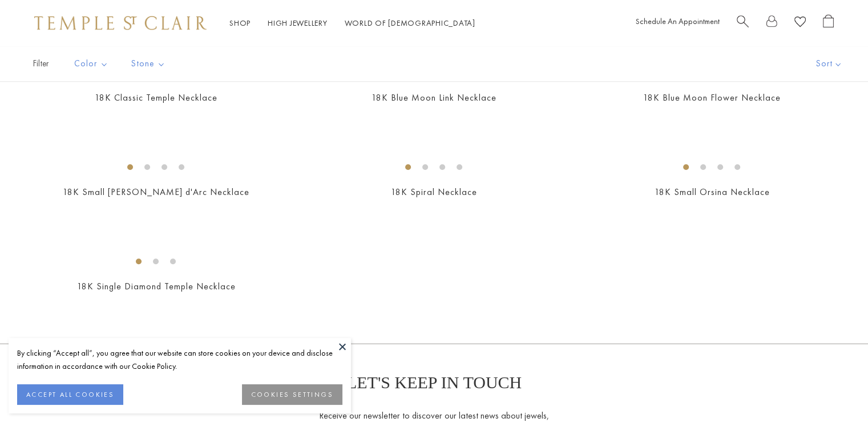  What do you see at coordinates (156, 97) in the screenshot?
I see `a: 18K Classic Temple Necklace` at bounding box center [156, 97].